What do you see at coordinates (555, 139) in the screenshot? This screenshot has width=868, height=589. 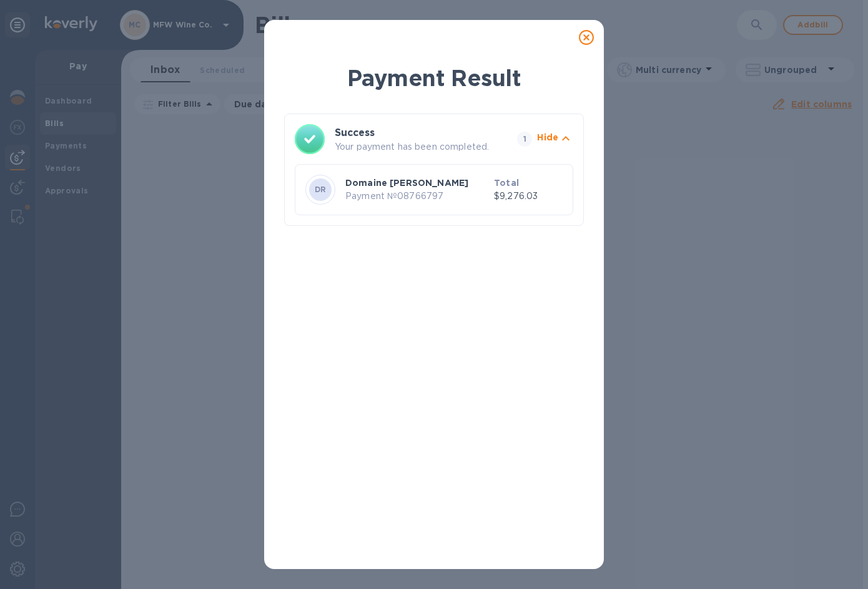 I see `button: Hide` at bounding box center [555, 139].